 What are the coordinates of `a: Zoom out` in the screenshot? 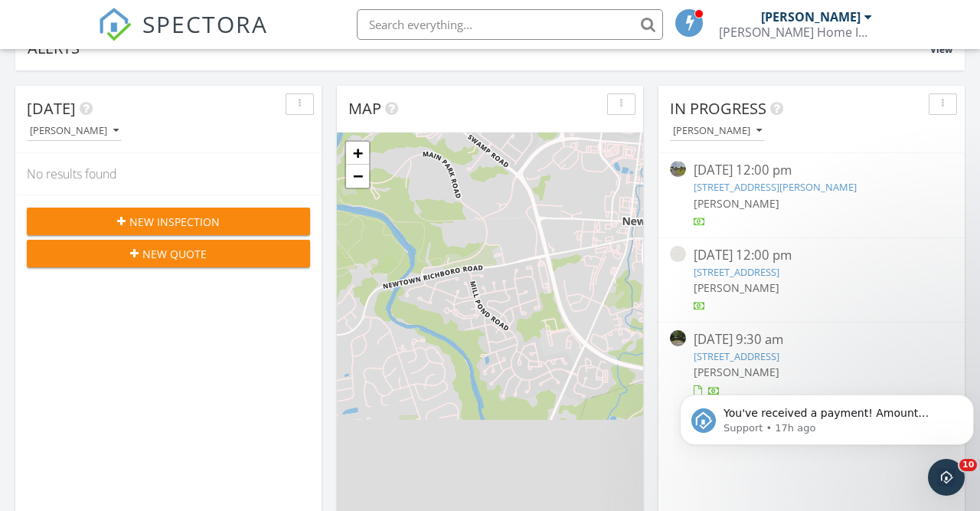 It's located at (357, 176).